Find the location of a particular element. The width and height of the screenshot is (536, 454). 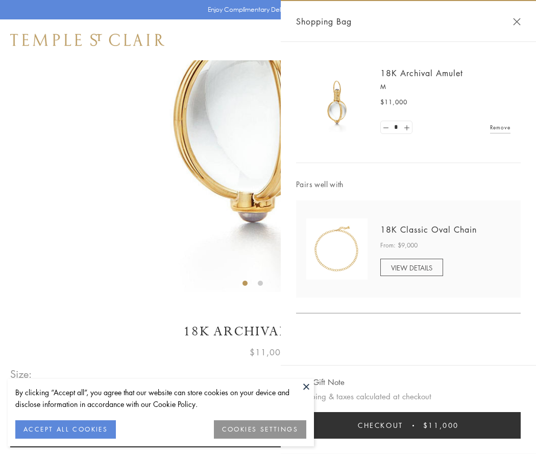

p: M is located at coordinates (445, 87).